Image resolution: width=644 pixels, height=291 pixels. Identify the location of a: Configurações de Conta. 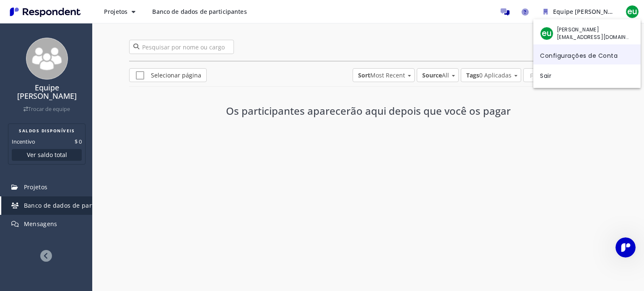
(587, 54).